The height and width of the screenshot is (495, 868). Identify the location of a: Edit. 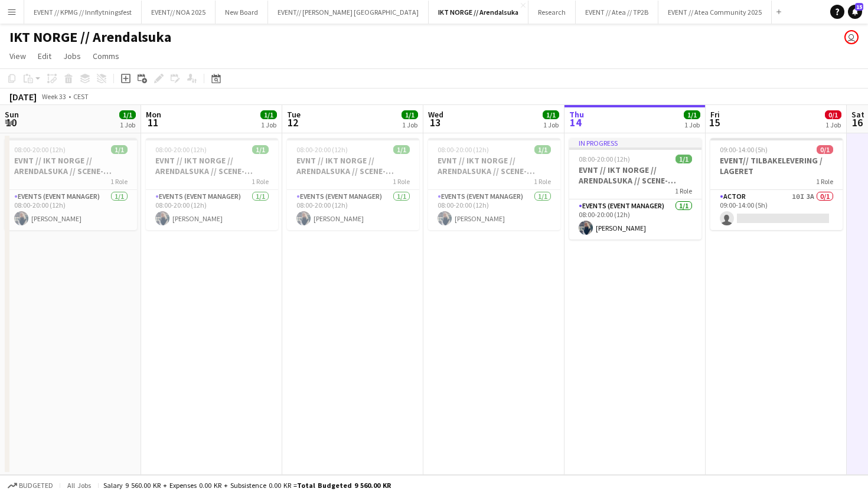
(44, 56).